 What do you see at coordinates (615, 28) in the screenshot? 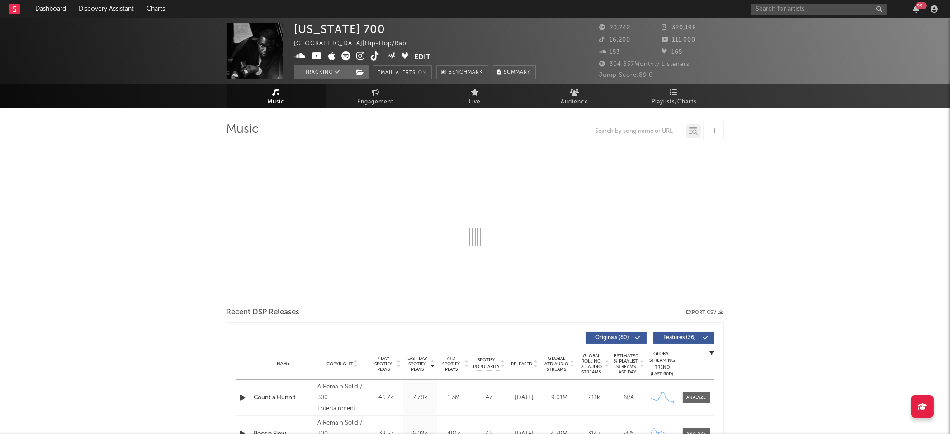
I see `span: 20,742` at bounding box center [615, 28].